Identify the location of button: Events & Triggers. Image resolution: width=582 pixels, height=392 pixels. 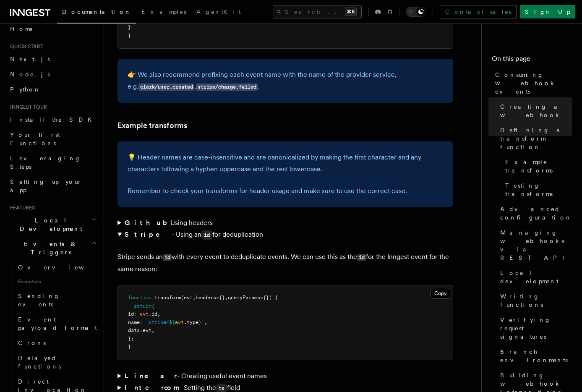
(53, 248).